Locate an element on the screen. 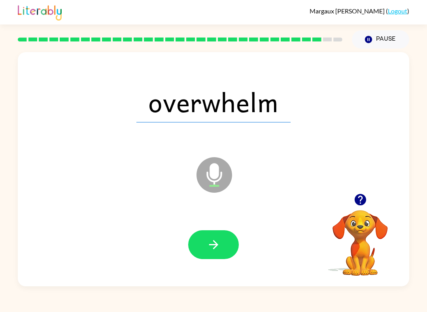 The width and height of the screenshot is (427, 312). img: Literably is located at coordinates (39, 12).